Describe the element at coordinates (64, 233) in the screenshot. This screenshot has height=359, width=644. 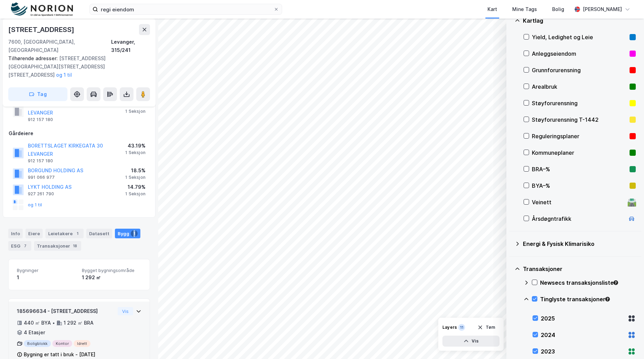
I see `div: Leietakere` at that location.